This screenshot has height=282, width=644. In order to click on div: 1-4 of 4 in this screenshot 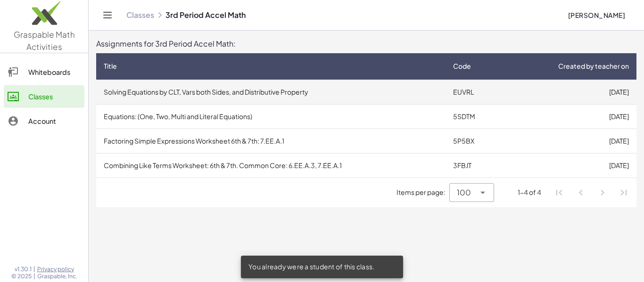, I will do `click(530, 192)`.